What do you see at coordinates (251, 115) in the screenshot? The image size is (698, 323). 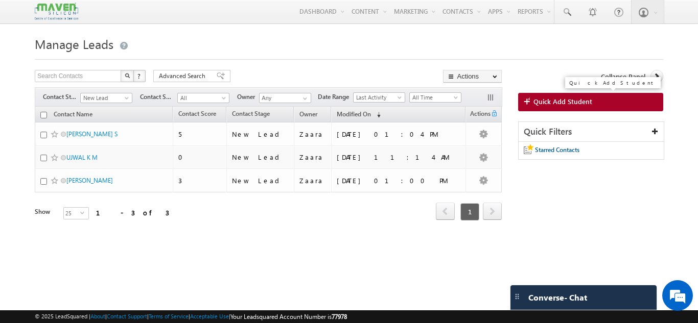 I see `a: Contact Stage` at bounding box center [251, 115].